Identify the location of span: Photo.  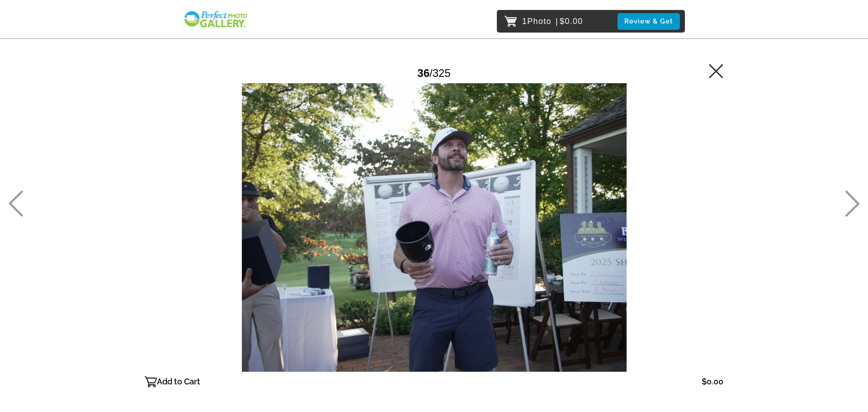
(539, 21).